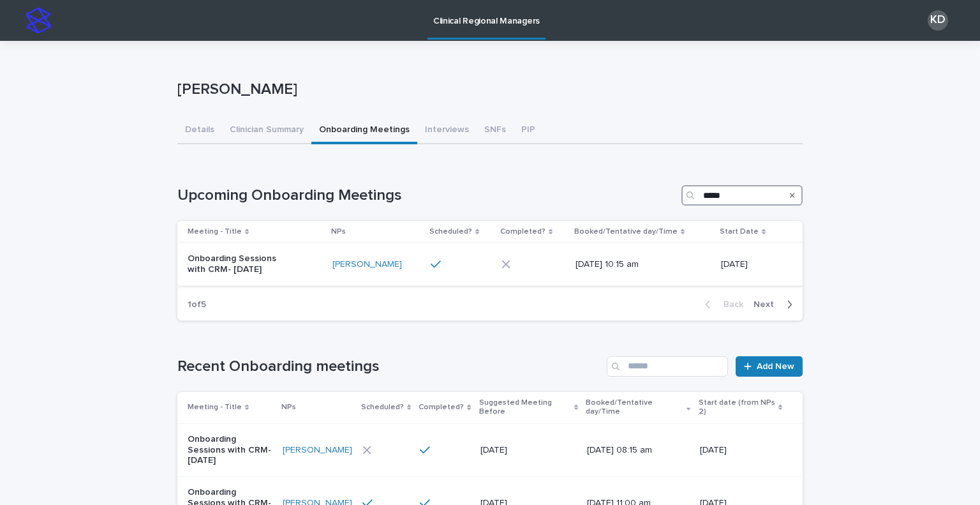 The height and width of the screenshot is (505, 980). Describe the element at coordinates (528, 131) in the screenshot. I see `button: PIP` at that location.